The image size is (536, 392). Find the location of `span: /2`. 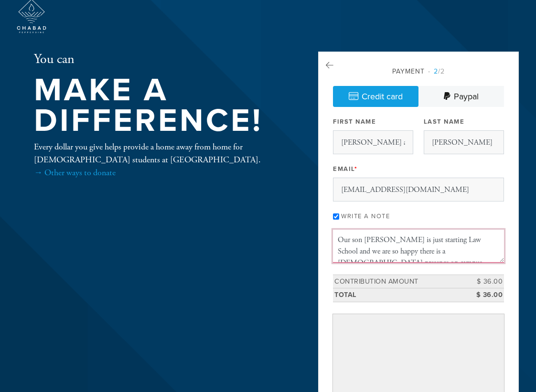

span: /2 is located at coordinates (436, 71).